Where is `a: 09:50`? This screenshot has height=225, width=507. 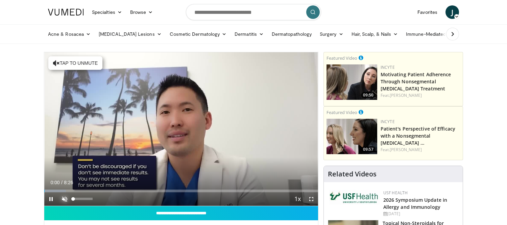 a: 09:50 is located at coordinates (352, 82).